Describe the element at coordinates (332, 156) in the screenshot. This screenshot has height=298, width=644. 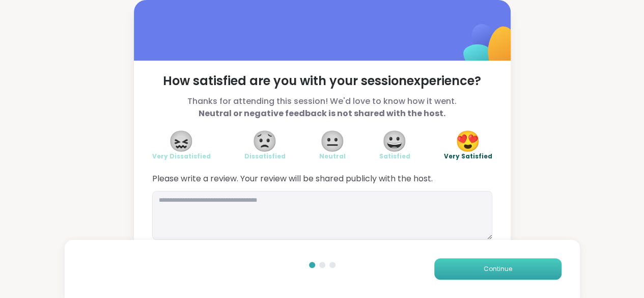
I see `span: Neutral` at that location.